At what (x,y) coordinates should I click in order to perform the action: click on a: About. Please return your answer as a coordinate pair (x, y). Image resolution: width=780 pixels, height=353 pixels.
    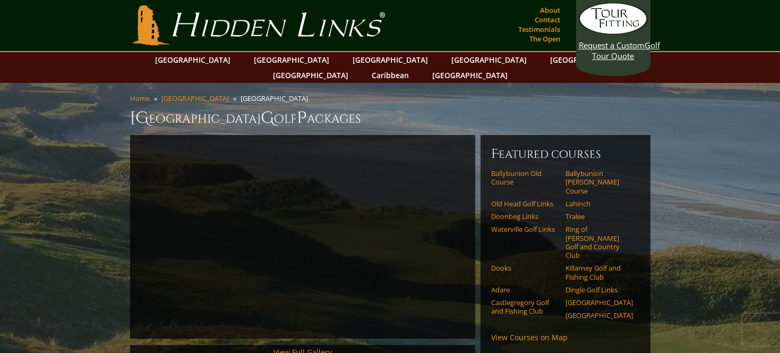
    Looking at the image, I should click on (550, 10).